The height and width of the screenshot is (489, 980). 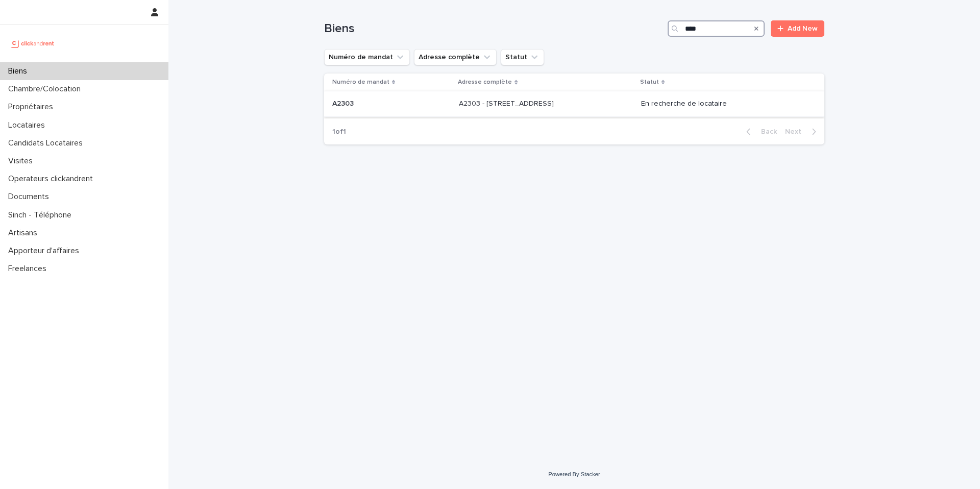 What do you see at coordinates (29, 268) in the screenshot?
I see `p: Freelances` at bounding box center [29, 268].